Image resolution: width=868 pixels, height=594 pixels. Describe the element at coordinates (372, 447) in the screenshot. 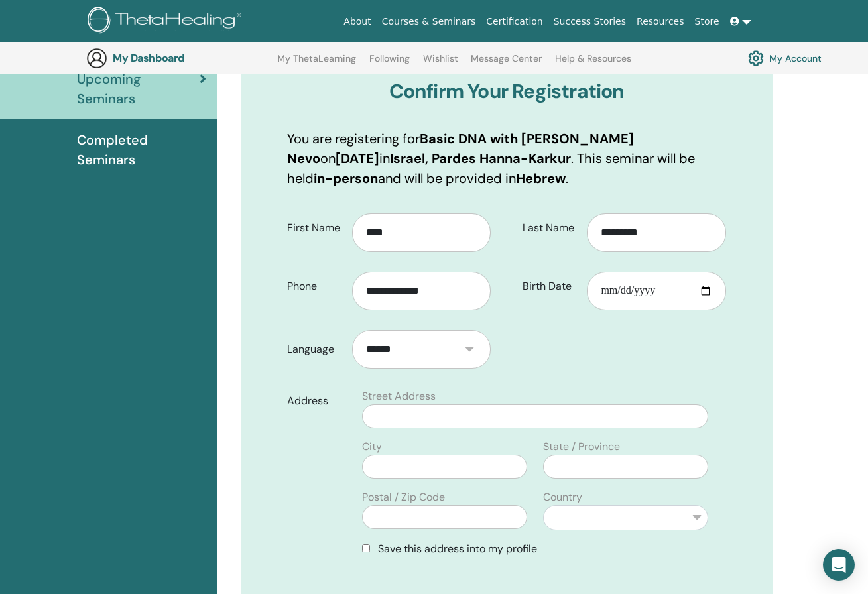

I see `label: City` at that location.